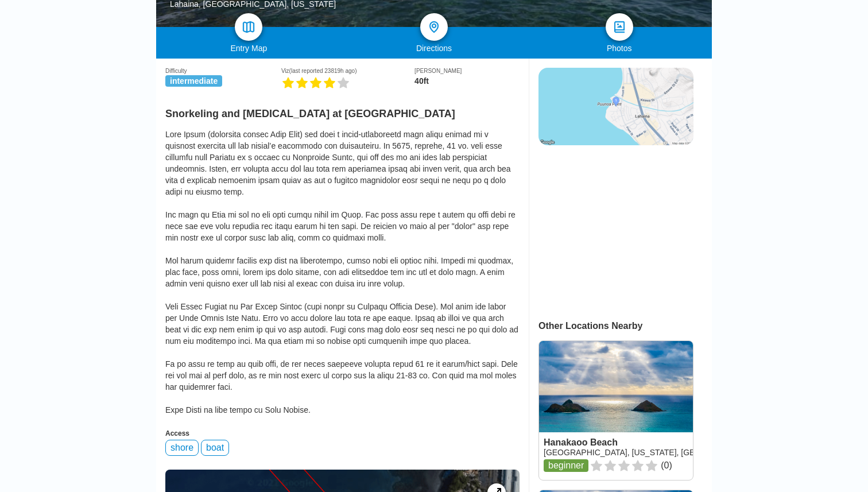  Describe the element at coordinates (619, 27) in the screenshot. I see `a: photos` at that location.